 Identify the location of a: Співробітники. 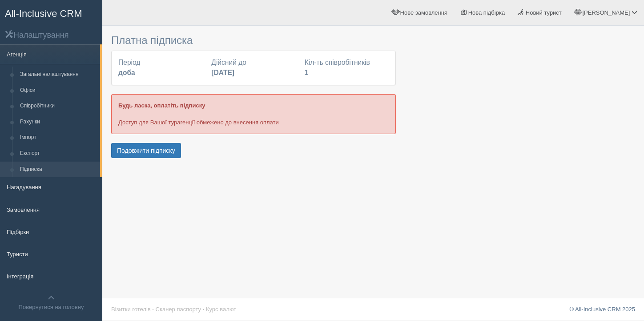
(57, 106).